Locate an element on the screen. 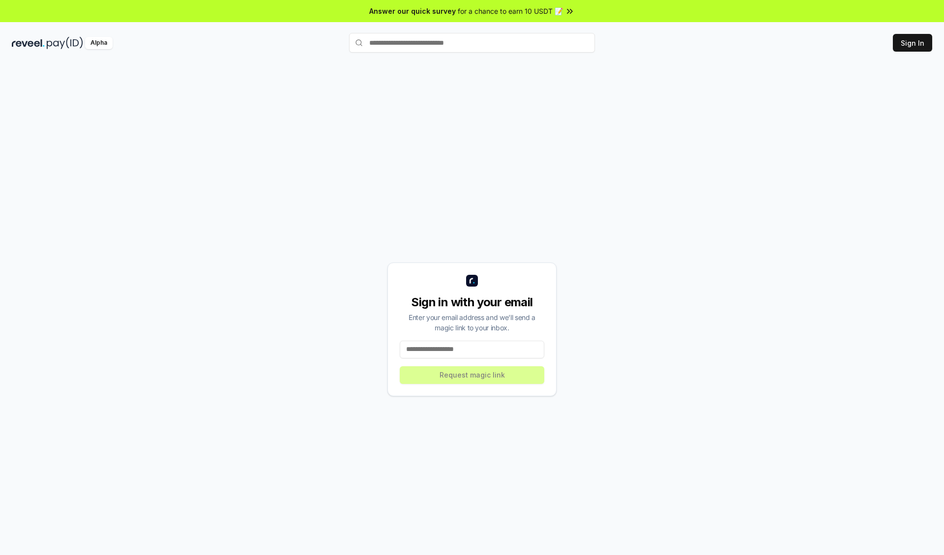 The height and width of the screenshot is (555, 944). img: logo_small is located at coordinates (472, 281).